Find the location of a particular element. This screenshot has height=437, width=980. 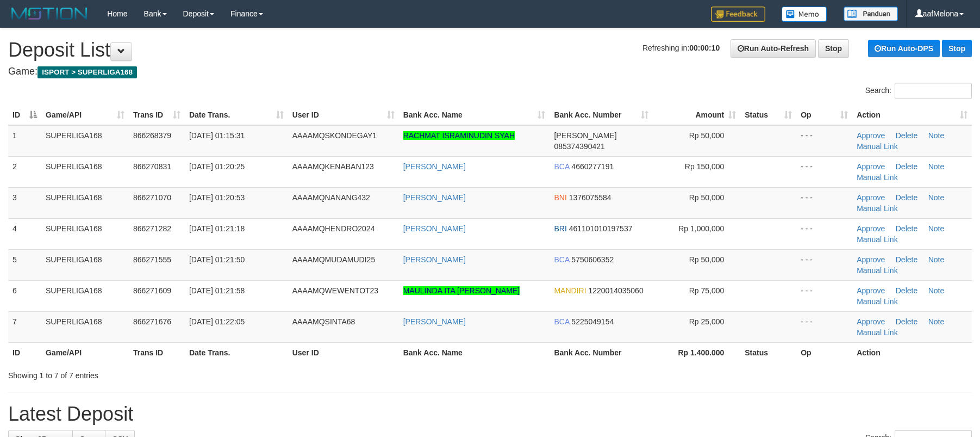

th: Trans ID: activate to sort column ascending is located at coordinates (156, 115).